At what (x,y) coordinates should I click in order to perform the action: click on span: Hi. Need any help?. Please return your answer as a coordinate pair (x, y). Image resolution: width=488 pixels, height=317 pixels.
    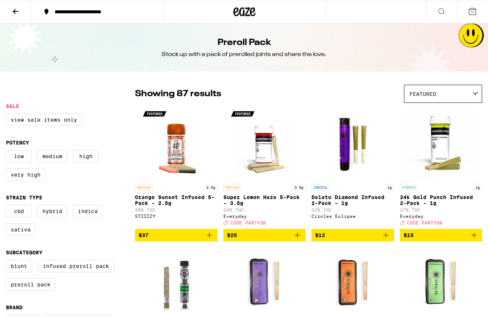
    Looking at the image, I should click on (29, 8).